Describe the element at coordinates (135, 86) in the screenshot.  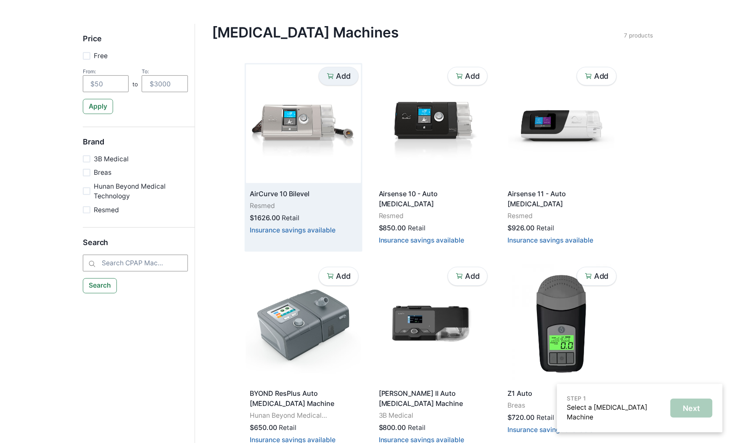
I see `p: to` at that location.